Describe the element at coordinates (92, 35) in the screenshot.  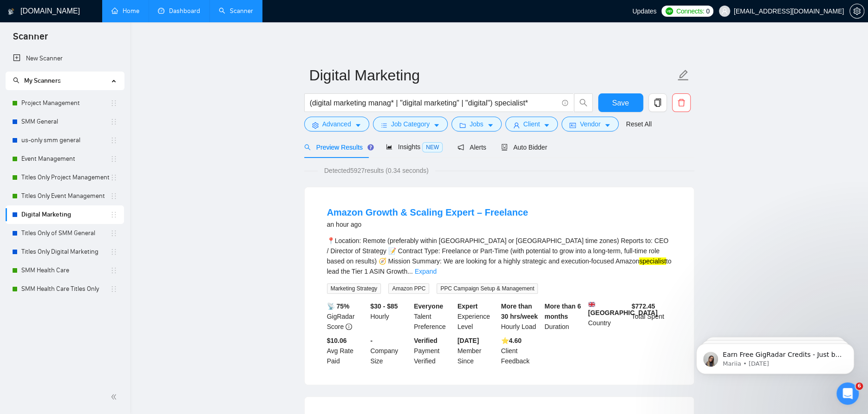
I see `div: message notification from Mariia, 2w ago. Earn Free GigRadar Credits - Just by Sharing Your Story...` at that location.